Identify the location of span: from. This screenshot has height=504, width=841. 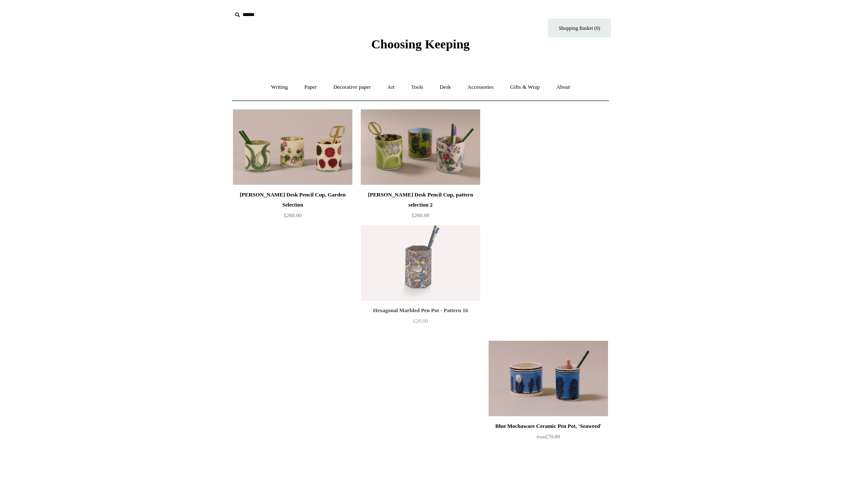
(541, 437).